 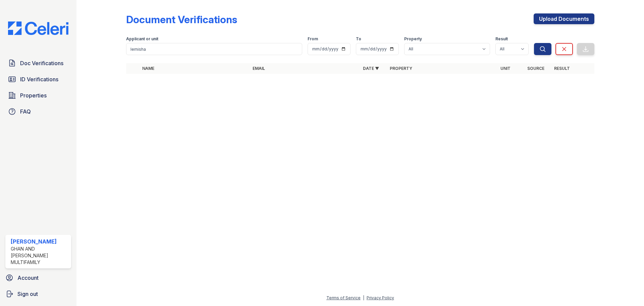 What do you see at coordinates (502, 39) in the screenshot?
I see `label: Result` at bounding box center [502, 39].